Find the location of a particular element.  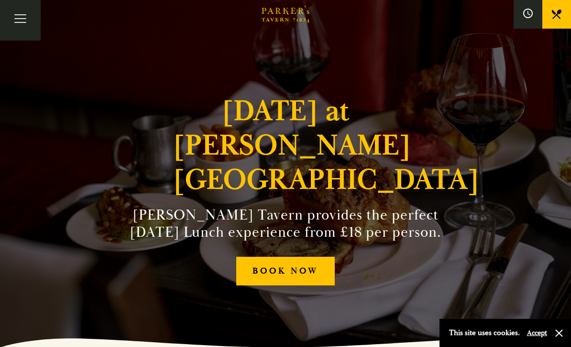

button: Accept is located at coordinates (537, 333).